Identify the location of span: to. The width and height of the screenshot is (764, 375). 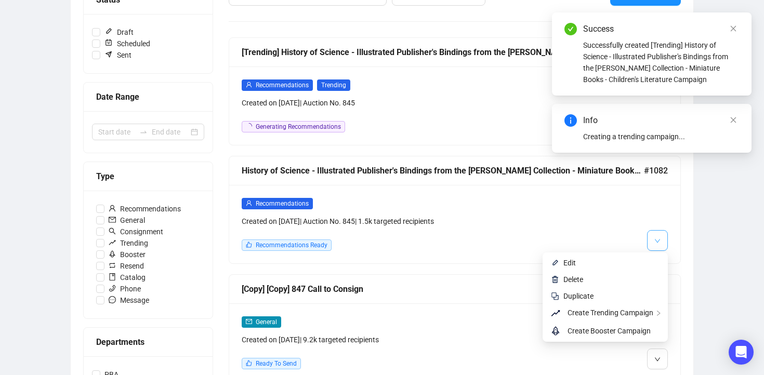
(143, 132).